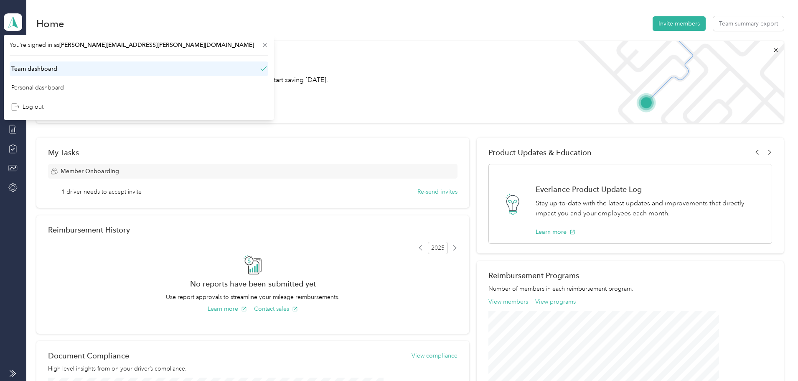 This screenshot has width=798, height=381. Describe the element at coordinates (649, 208) in the screenshot. I see `p: Stay up-to-date with the latest updates and improvements that directly impact you and your employ...` at that location.